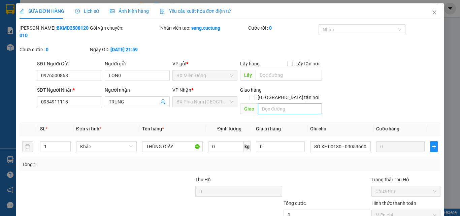 The height and width of the screenshot is (216, 460). What do you see at coordinates (112, 11) in the screenshot?
I see `span: picture` at bounding box center [112, 11].